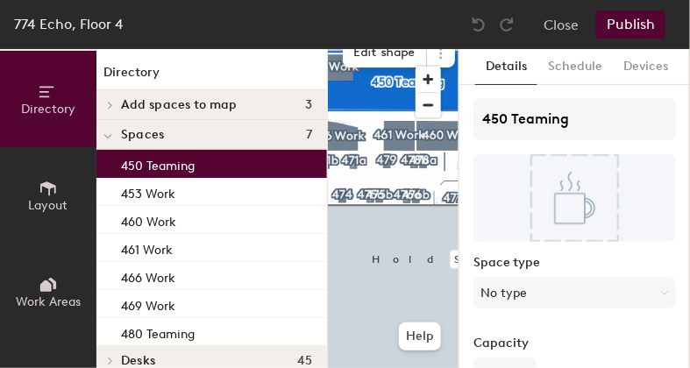 The width and height of the screenshot is (690, 368). Describe the element at coordinates (310, 135) in the screenshot. I see `span: 7` at that location.